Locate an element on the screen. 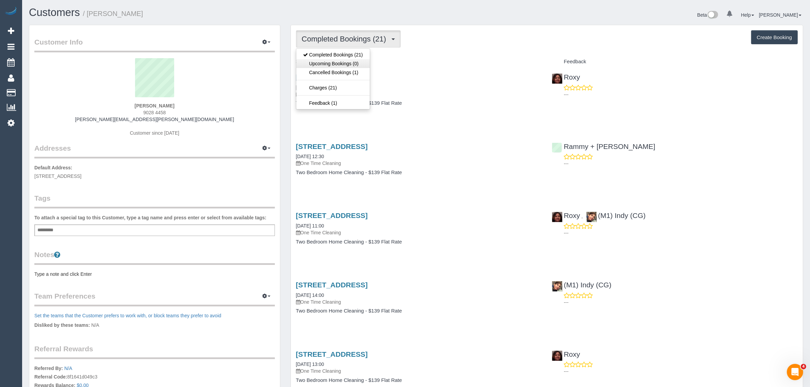 Image resolution: width=810 pixels, height=387 pixels. a: Upcoming Bookings (0) is located at coordinates (333, 64).